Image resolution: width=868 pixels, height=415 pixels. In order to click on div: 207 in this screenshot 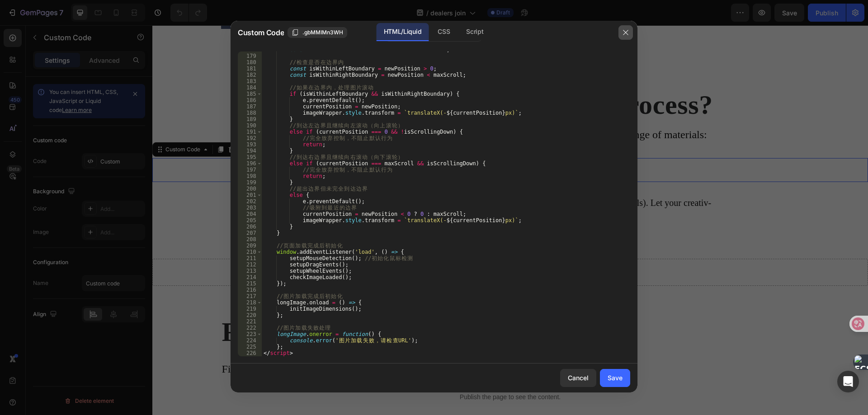, I will do `click(249, 233)`.